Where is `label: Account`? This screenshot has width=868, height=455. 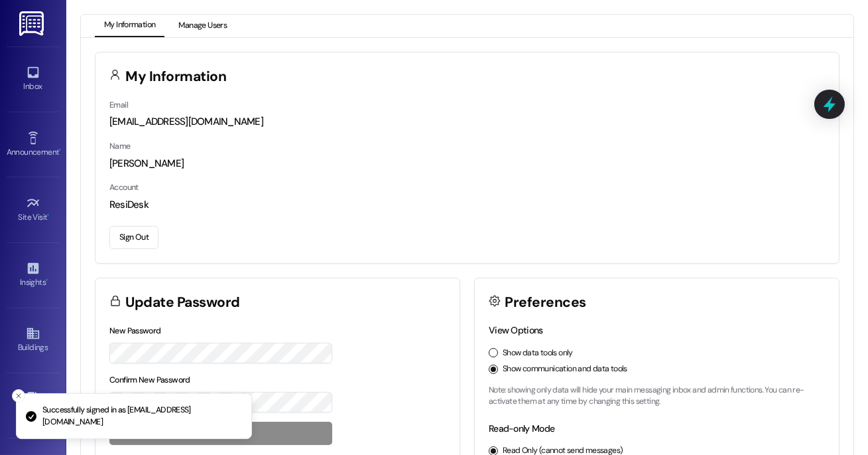 label: Account is located at coordinates (124, 187).